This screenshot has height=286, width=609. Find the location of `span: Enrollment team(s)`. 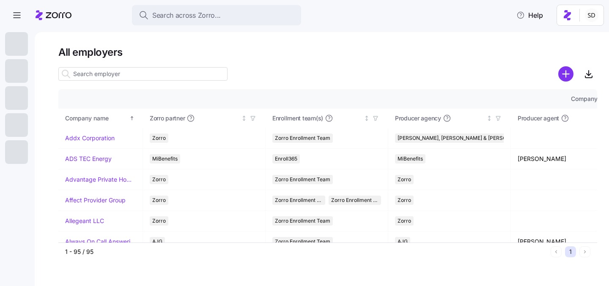

span: Enrollment team(s) is located at coordinates (298, 118).